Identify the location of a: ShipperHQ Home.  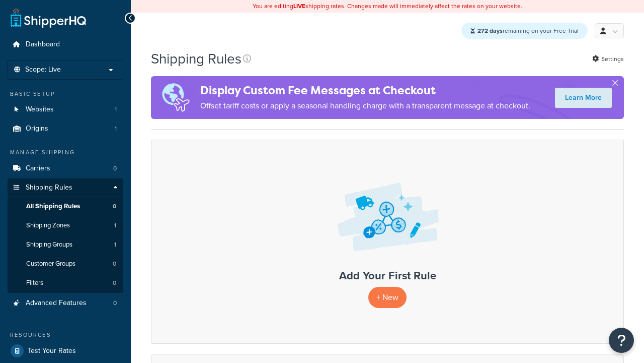
(48, 18).